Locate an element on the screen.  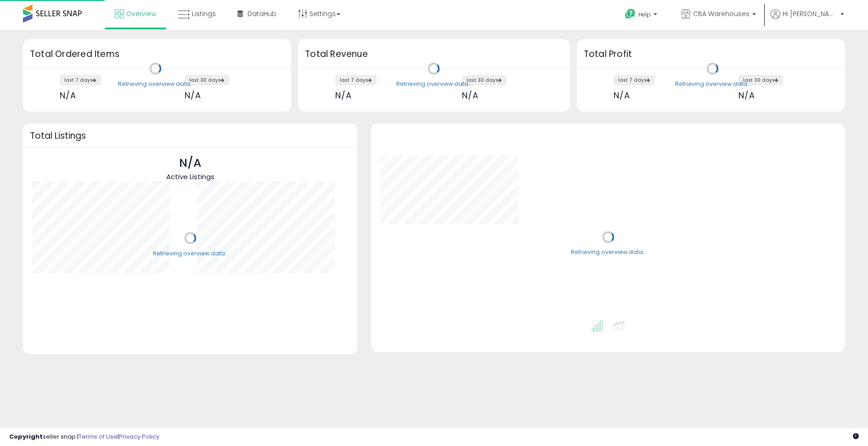
span: Help is located at coordinates (644, 14).